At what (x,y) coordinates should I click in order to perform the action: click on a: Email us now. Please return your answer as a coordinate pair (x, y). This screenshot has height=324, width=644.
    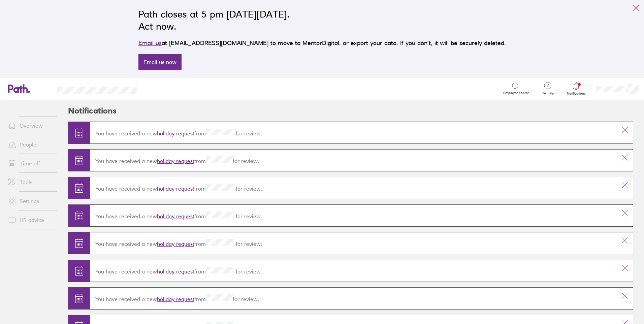
    Looking at the image, I should click on (161, 62).